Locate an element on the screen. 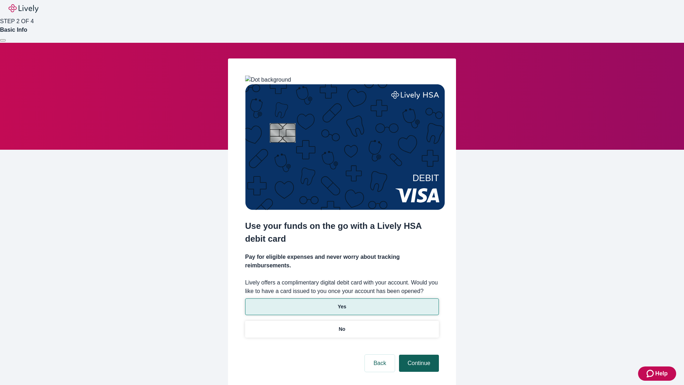 The image size is (684, 385). img: Lively is located at coordinates (24, 9).